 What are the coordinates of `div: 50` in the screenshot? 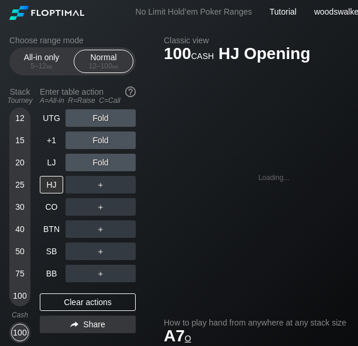 It's located at (20, 251).